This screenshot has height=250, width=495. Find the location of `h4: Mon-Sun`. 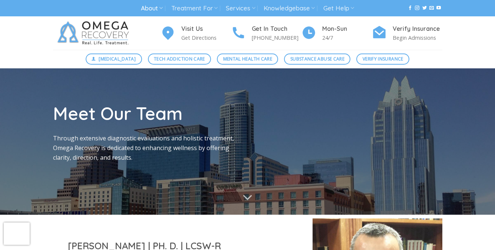

h4: Mon-Sun is located at coordinates (347, 29).